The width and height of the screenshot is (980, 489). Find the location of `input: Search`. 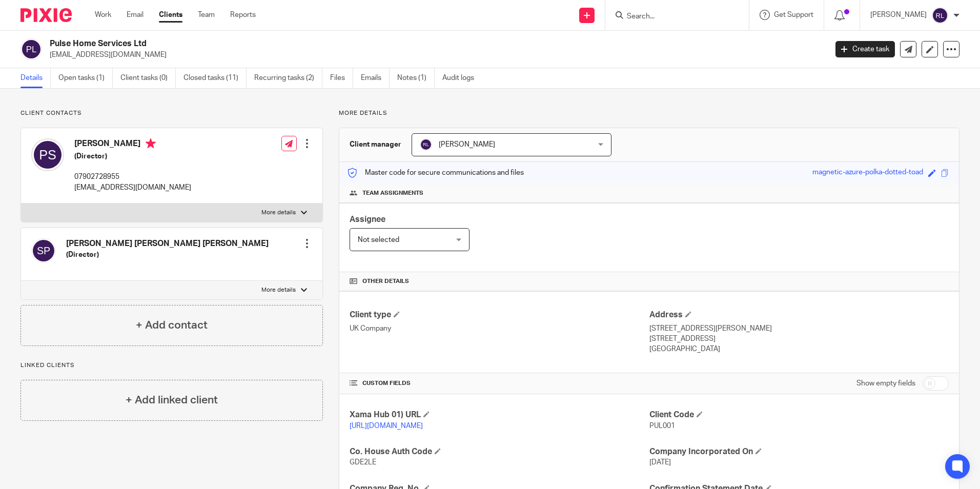

input: Search is located at coordinates (672, 17).